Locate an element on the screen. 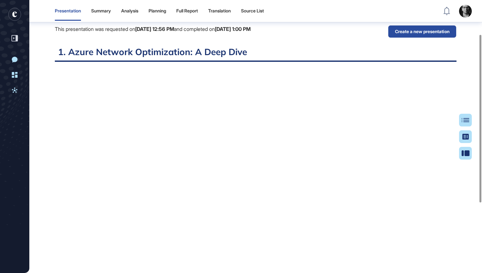  h2: 1. Azure Network Optimization: A Deep Dive is located at coordinates (255, 54).